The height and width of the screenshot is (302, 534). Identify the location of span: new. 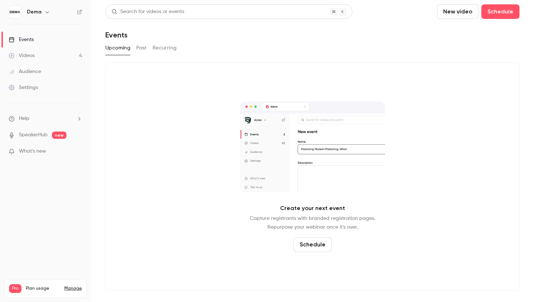
(59, 135).